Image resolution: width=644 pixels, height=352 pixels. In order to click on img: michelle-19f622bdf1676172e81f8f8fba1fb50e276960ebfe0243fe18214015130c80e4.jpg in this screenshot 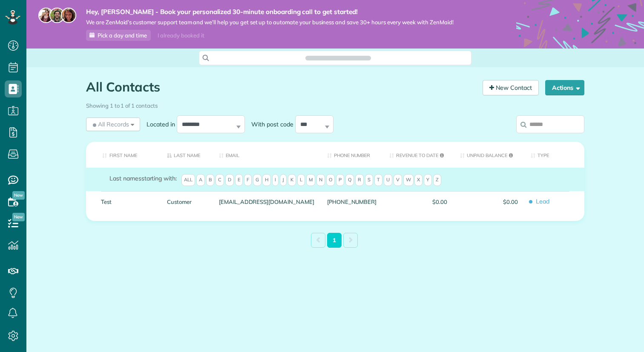, I will do `click(69, 15)`.